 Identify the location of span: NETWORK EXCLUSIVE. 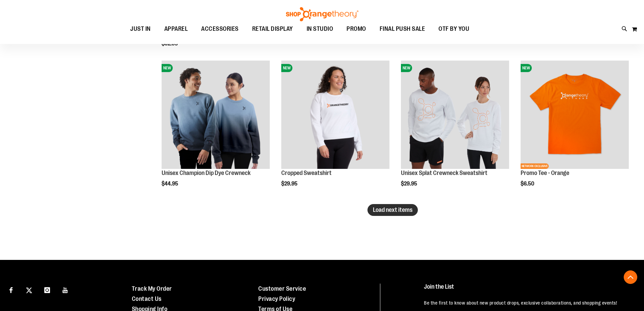
(534, 166).